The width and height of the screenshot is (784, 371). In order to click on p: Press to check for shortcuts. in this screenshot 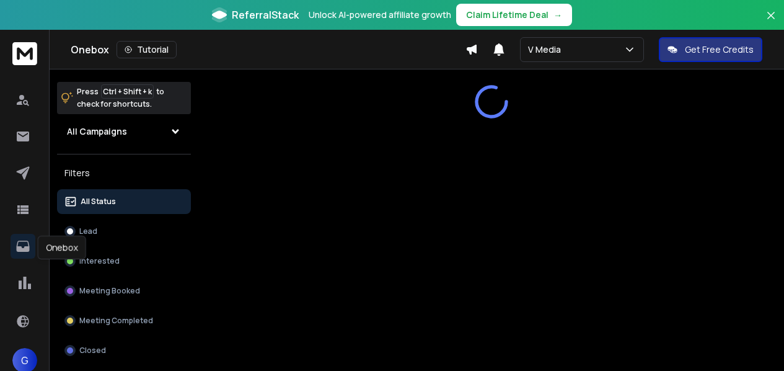, I will do `click(120, 98)`.